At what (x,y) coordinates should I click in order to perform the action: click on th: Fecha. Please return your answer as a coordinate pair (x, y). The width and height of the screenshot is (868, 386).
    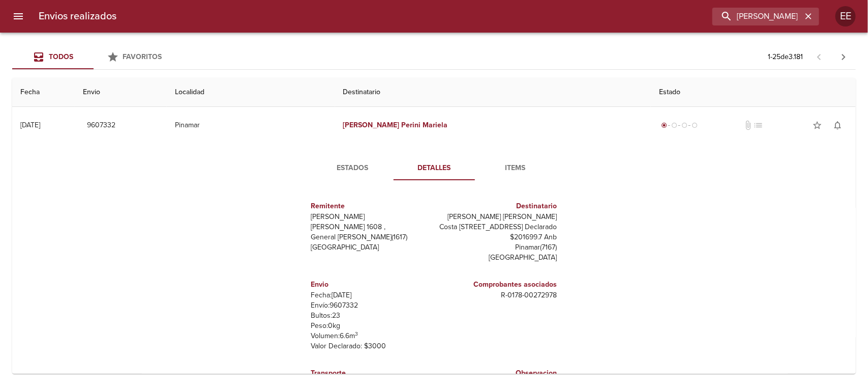
    Looking at the image, I should click on (43, 92).